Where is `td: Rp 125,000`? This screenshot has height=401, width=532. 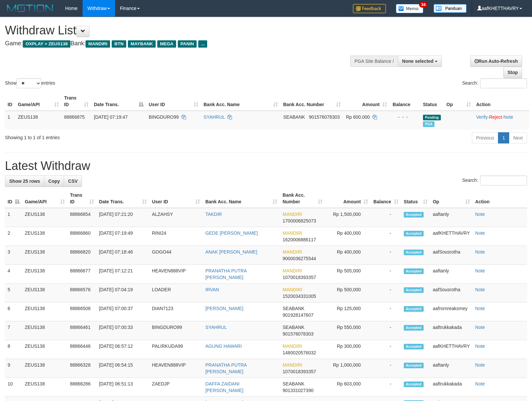 td: Rp 125,000 is located at coordinates (348, 312).